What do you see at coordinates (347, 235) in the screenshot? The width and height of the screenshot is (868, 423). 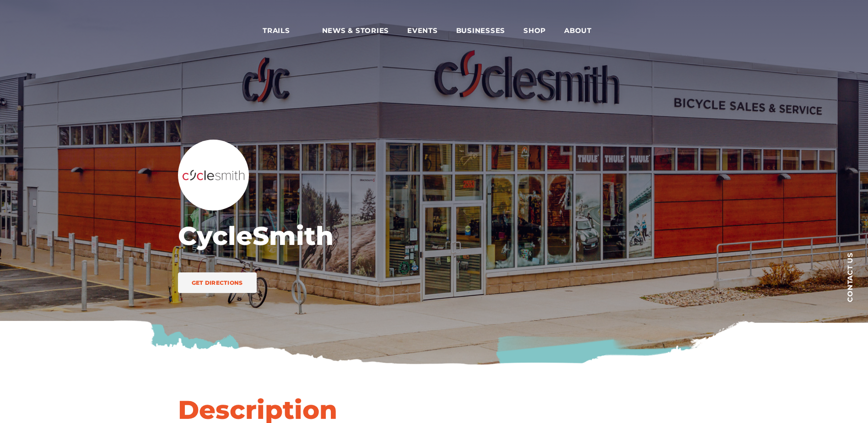 I see `h1: CycleSmith` at bounding box center [347, 235].